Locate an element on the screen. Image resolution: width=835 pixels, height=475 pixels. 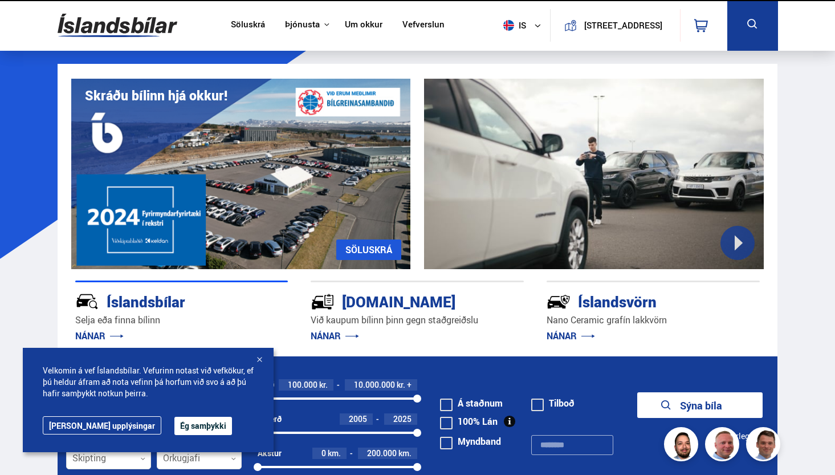
img: nhp88E3Fdnt1Opn2.png is located at coordinates (683, 446).